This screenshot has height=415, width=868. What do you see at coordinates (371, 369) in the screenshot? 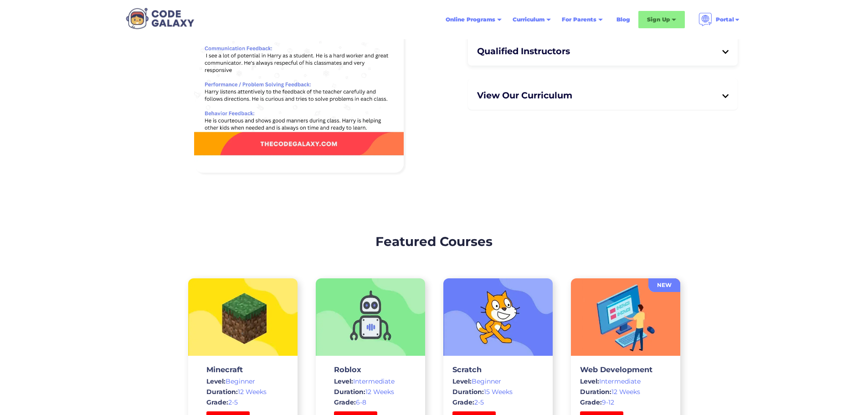
I see `h3: Roblox` at bounding box center [371, 369].